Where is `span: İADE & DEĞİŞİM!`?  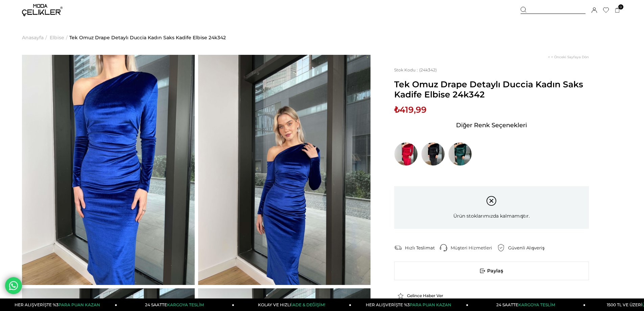 span: İADE & DEĞİŞİM! is located at coordinates (308, 305).